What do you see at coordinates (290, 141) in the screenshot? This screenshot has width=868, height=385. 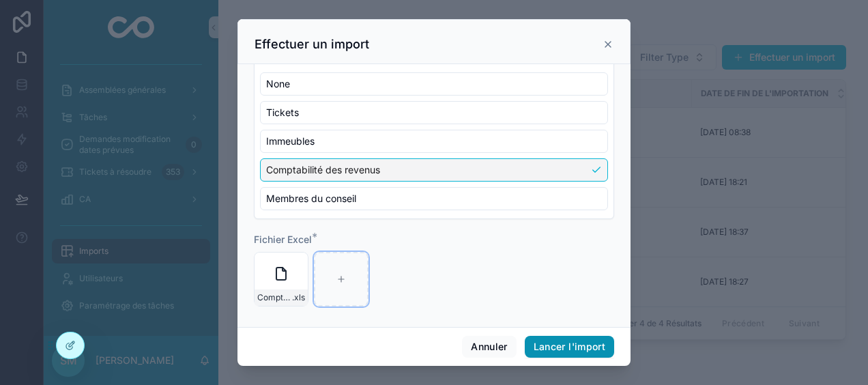 I see `span: Immeubles` at bounding box center [290, 141].